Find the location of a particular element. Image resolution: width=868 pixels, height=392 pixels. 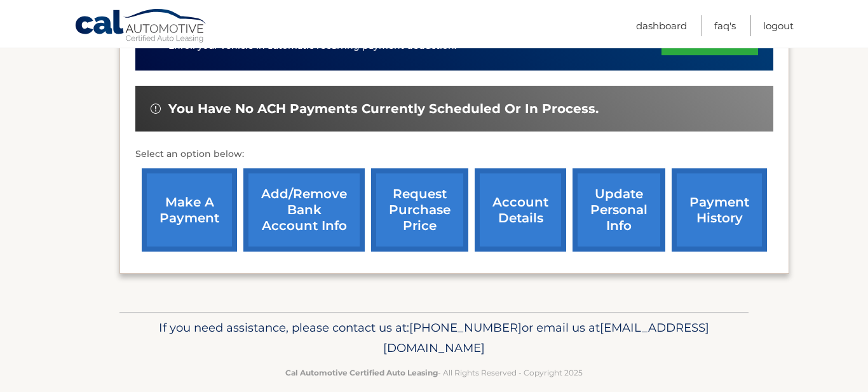

a: Cal Automotive is located at coordinates (141, 27).